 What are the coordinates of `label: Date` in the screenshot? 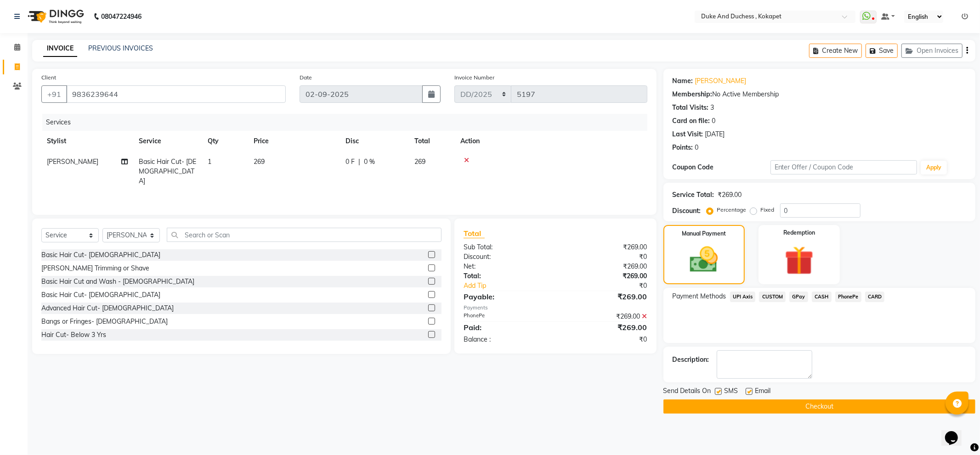 It's located at (305, 78).